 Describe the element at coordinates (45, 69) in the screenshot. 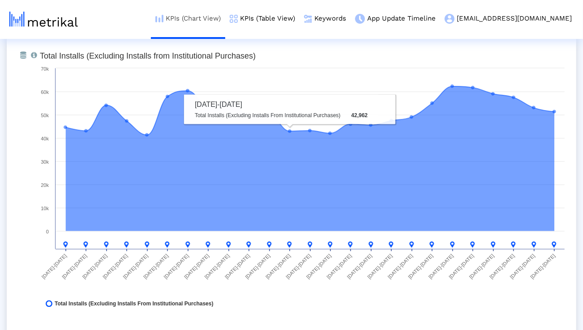

I see `text: 70k` at that location.